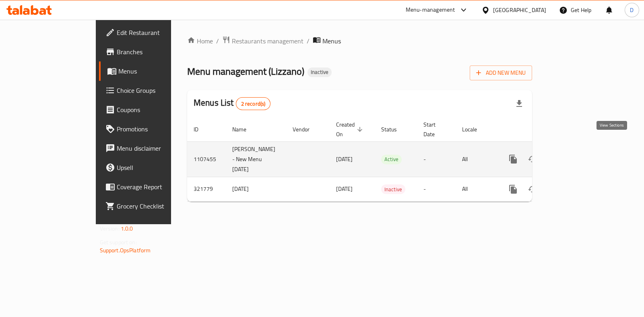 This screenshot has width=644, height=317. Describe the element at coordinates (151, 207) in the screenshot. I see `a: Grocery Checklist` at that location.